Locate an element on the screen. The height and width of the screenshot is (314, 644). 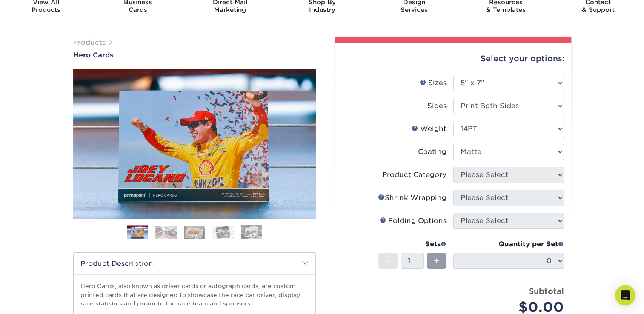
a: Hero Cards is located at coordinates (195, 55).